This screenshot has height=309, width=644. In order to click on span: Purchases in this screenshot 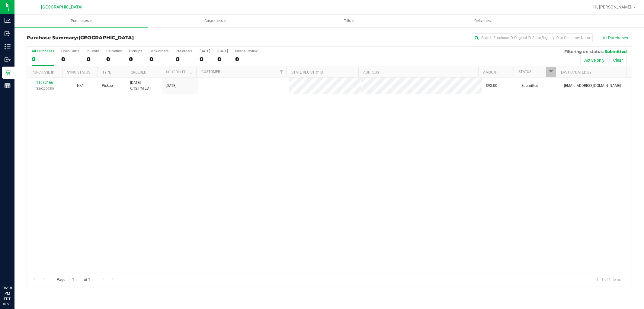, I will do `click(81, 21)`.